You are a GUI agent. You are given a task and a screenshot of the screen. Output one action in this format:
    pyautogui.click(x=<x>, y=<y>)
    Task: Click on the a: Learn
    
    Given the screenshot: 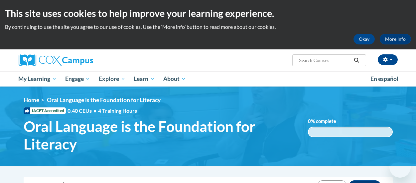 What is the action you would take?
    pyautogui.click(x=144, y=79)
    